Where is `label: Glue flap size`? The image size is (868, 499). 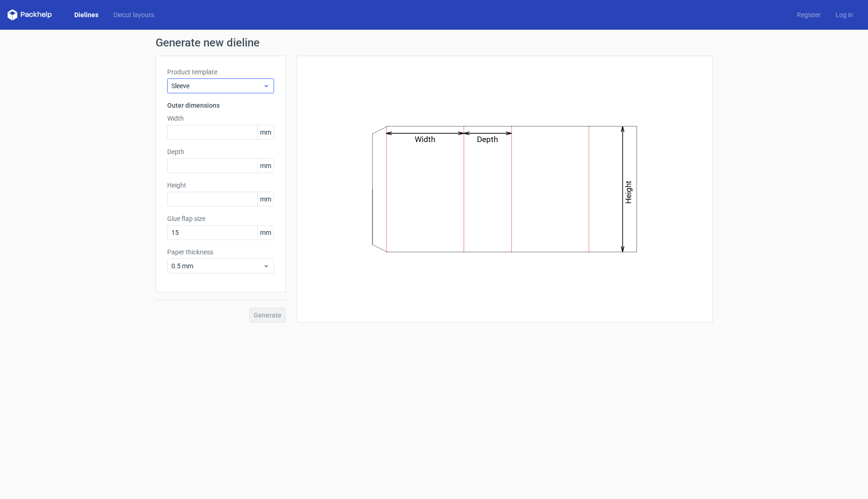
label: Glue flap size is located at coordinates (221, 219).